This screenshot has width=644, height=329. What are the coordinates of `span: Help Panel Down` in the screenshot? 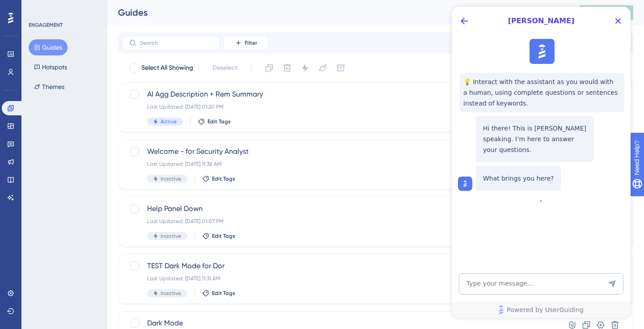 It's located at (340, 209).